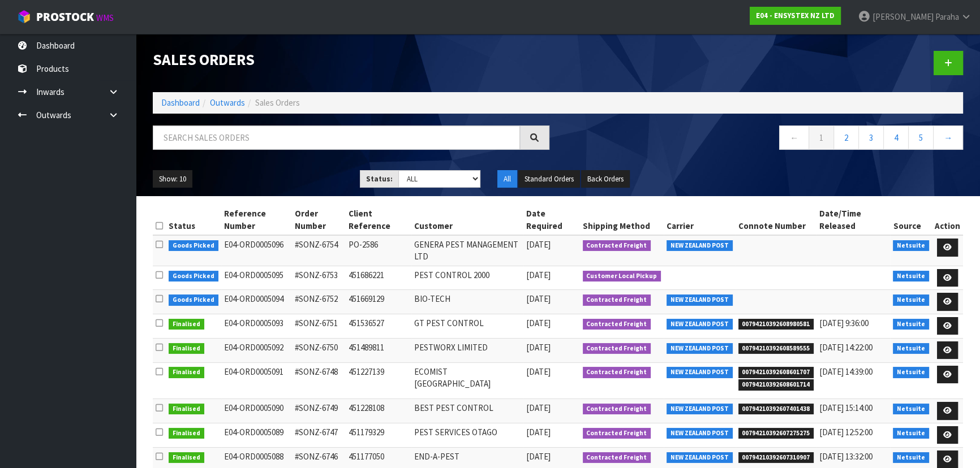 The width and height of the screenshot is (980, 468). I want to click on td: BEST PEST CONTROL, so click(468, 411).